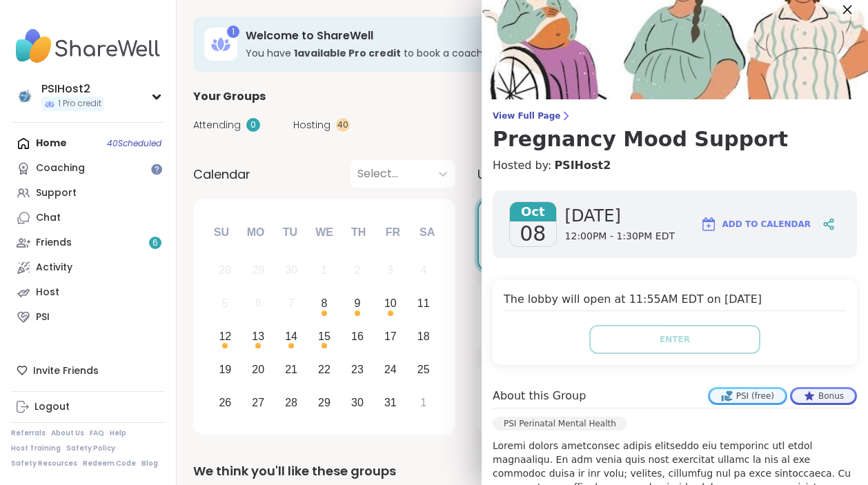  I want to click on h3: You have to book a coaching group., so click(478, 53).